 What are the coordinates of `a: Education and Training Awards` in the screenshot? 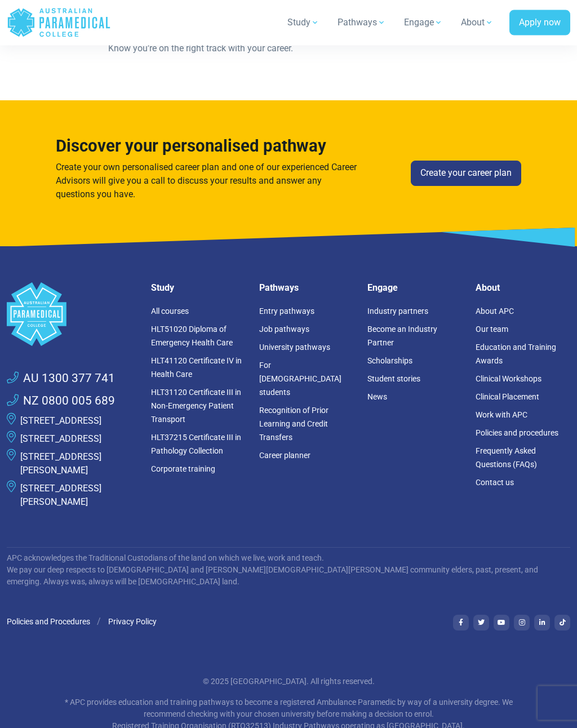 It's located at (516, 355).